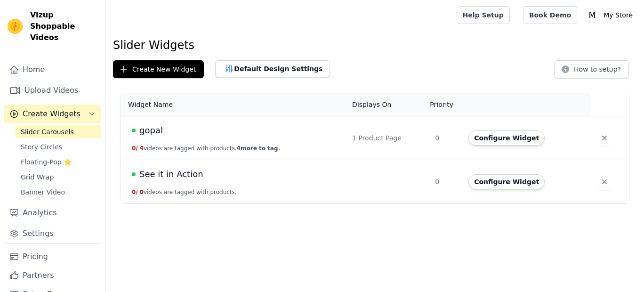  Describe the element at coordinates (52, 275) in the screenshot. I see `a: Partners` at that location.